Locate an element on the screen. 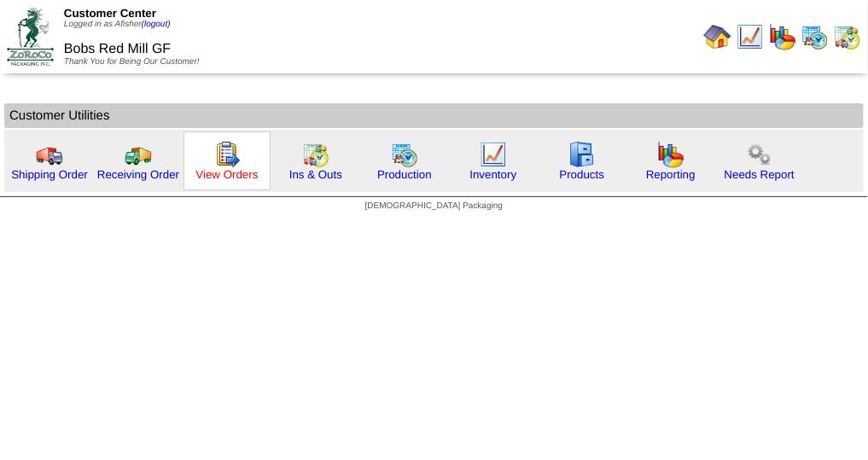 The image size is (868, 460). span: Customer Center is located at coordinates (110, 13).